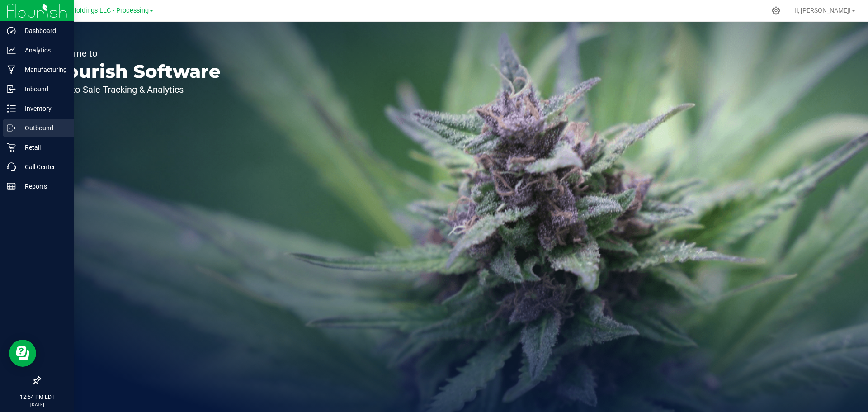 The image size is (868, 412). I want to click on p: Welcome to, so click(134, 53).